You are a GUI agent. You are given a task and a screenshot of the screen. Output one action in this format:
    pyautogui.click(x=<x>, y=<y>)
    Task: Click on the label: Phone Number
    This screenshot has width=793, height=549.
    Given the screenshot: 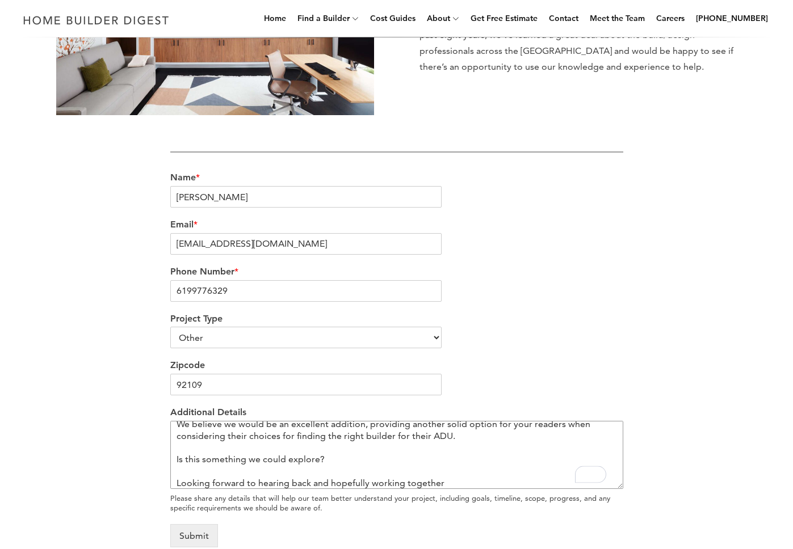 What is the action you would take?
    pyautogui.click(x=397, y=272)
    